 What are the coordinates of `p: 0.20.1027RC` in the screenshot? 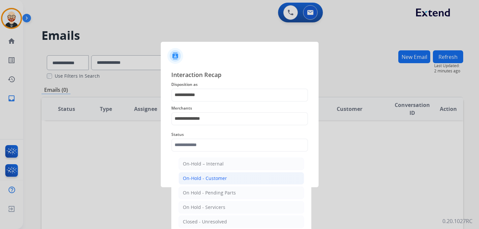 It's located at (457, 221).